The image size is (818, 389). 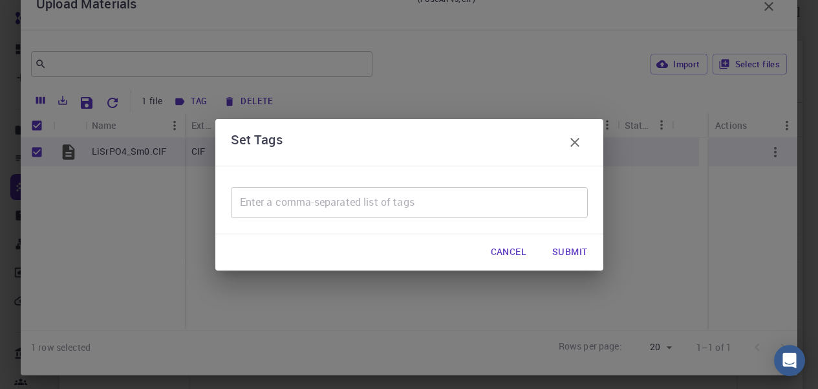 What do you see at coordinates (257, 142) in the screenshot?
I see `h6: Set Tags` at bounding box center [257, 142].